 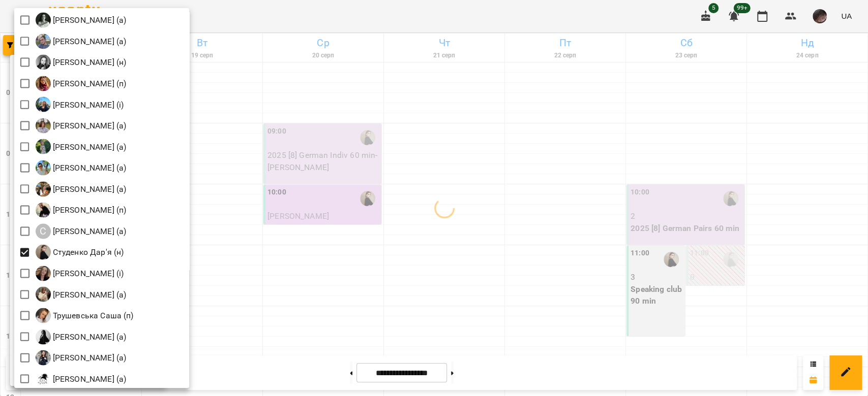 I want to click on img: Ф, so click(x=43, y=337).